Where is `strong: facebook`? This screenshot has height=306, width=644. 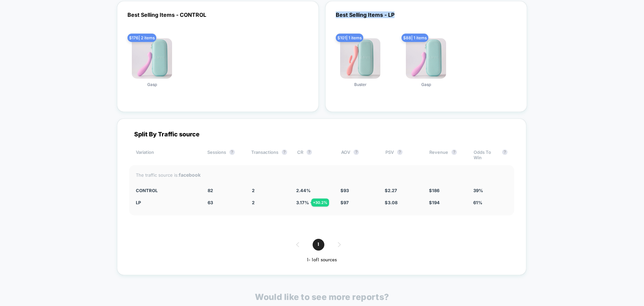
strong: facebook is located at coordinates (190, 175).